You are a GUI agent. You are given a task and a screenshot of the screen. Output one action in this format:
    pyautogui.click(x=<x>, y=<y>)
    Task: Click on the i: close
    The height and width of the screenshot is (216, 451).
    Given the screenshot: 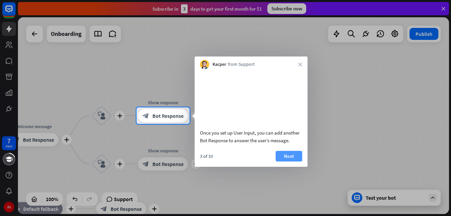 What is the action you would take?
    pyautogui.click(x=300, y=64)
    